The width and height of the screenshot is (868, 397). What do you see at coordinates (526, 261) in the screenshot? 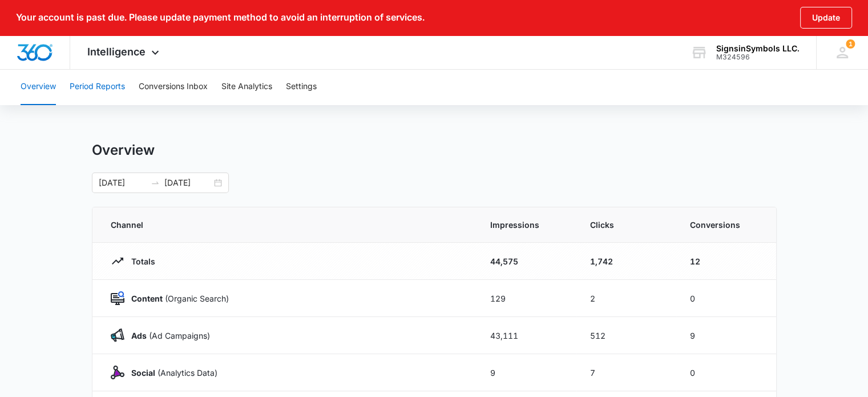
I see `td: 44,575` at bounding box center [526, 261].